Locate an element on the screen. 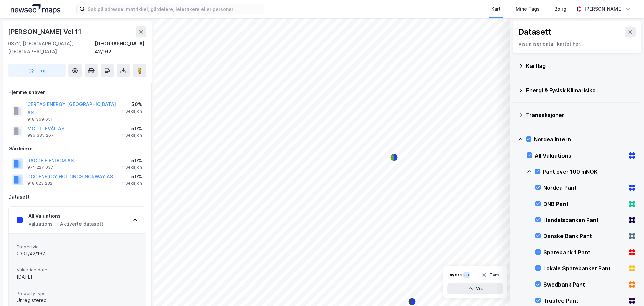 The width and height of the screenshot is (644, 306). div: Nordea Pant is located at coordinates (584, 187).